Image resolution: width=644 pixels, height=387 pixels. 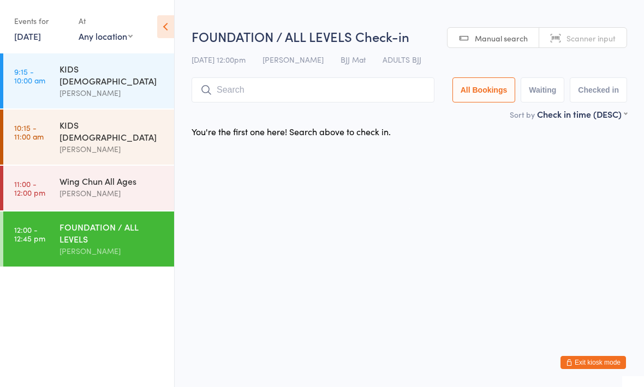 What do you see at coordinates (291, 132) in the screenshot?
I see `div: You're the first one here! Search above to check in.` at bounding box center [291, 132].